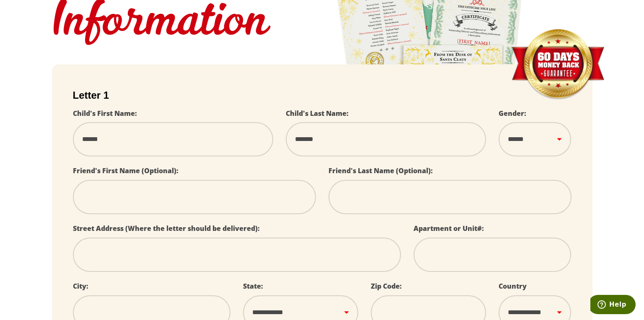  What do you see at coordinates (512, 286) in the screenshot?
I see `label: Country` at bounding box center [512, 286].